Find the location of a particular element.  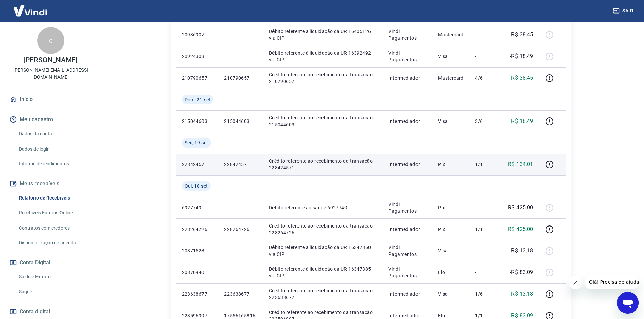

p: 1/6 is located at coordinates (485, 294).